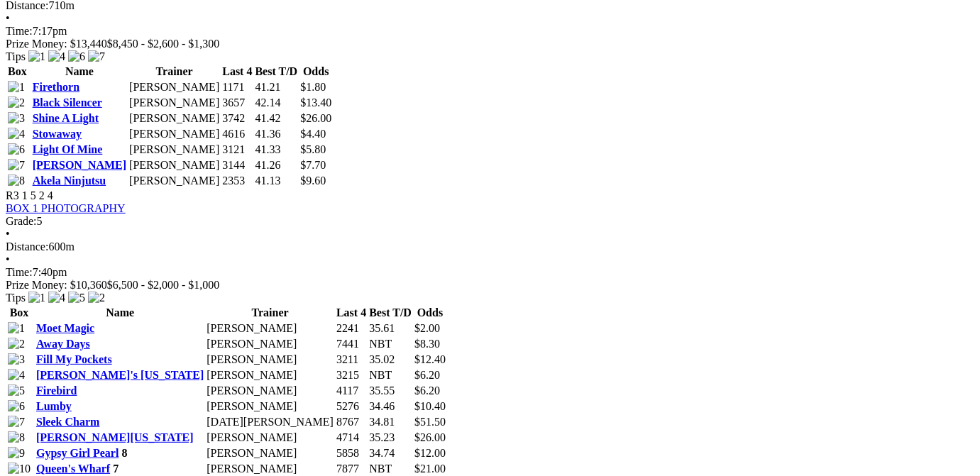  I want to click on td: 5276, so click(351, 406).